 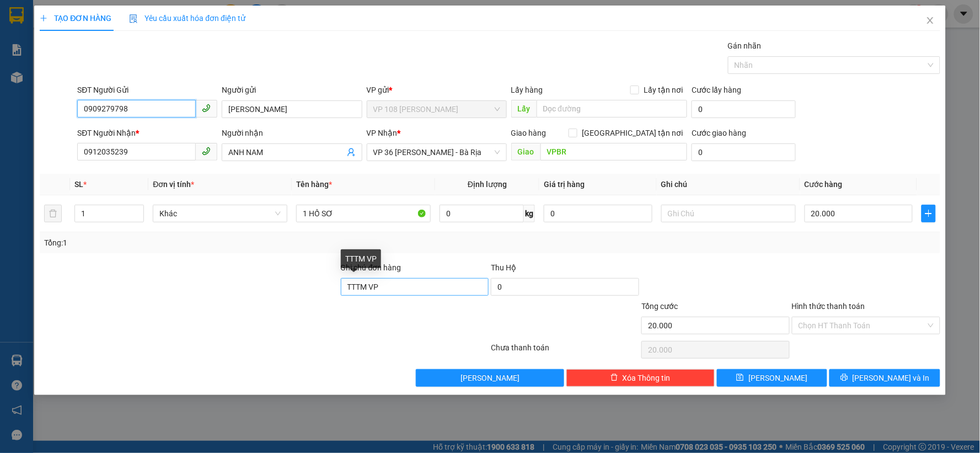 What do you see at coordinates (133, 19) in the screenshot?
I see `img: icon` at bounding box center [133, 19].